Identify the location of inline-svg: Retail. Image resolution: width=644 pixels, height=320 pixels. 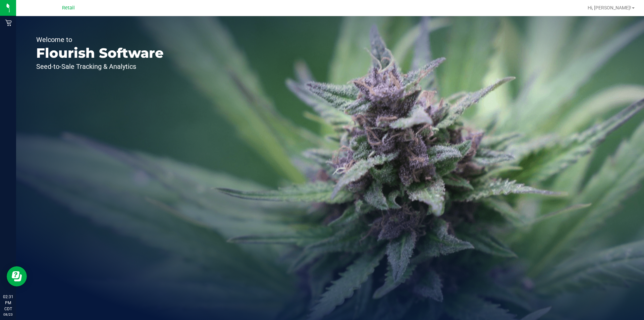
(8, 23).